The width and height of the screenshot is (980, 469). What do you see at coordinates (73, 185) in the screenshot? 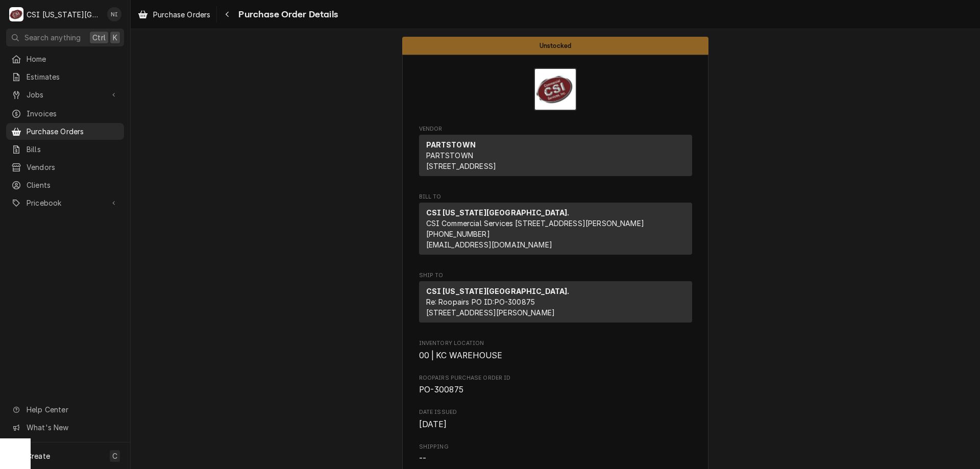
I see `span: Clients` at bounding box center [73, 185].